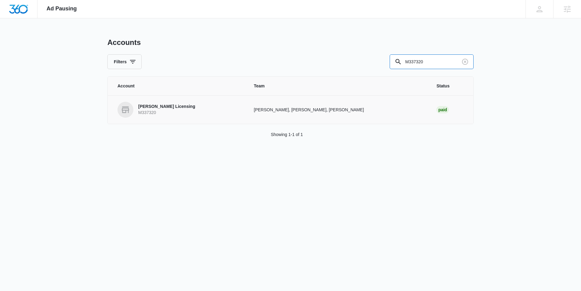 The height and width of the screenshot is (291, 581). I want to click on div: Paid, so click(443, 110).